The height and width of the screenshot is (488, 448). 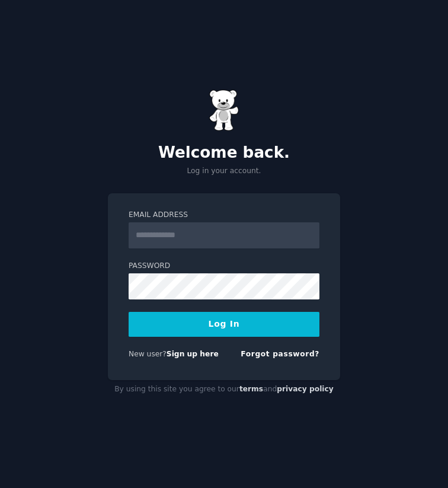 I want to click on button: Log In, so click(x=224, y=324).